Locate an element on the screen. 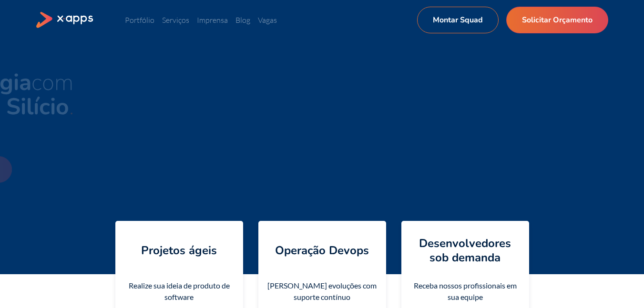 The width and height of the screenshot is (644, 308). span: Design e desenvolvimento de software is located at coordinates (115, 133).